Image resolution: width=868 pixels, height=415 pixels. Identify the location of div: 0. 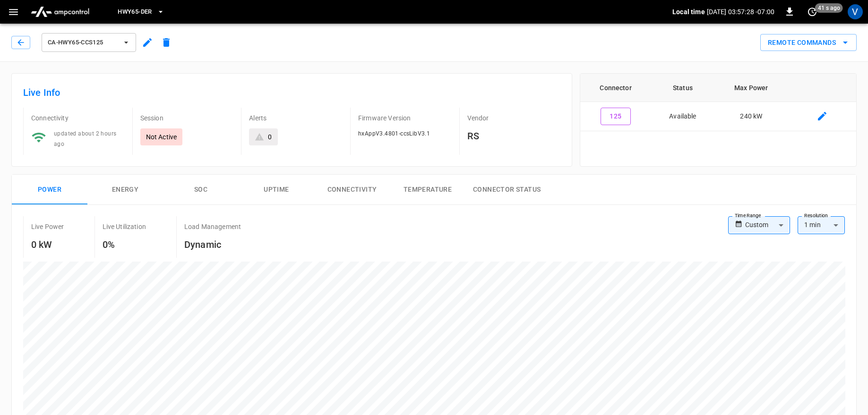
(270, 137).